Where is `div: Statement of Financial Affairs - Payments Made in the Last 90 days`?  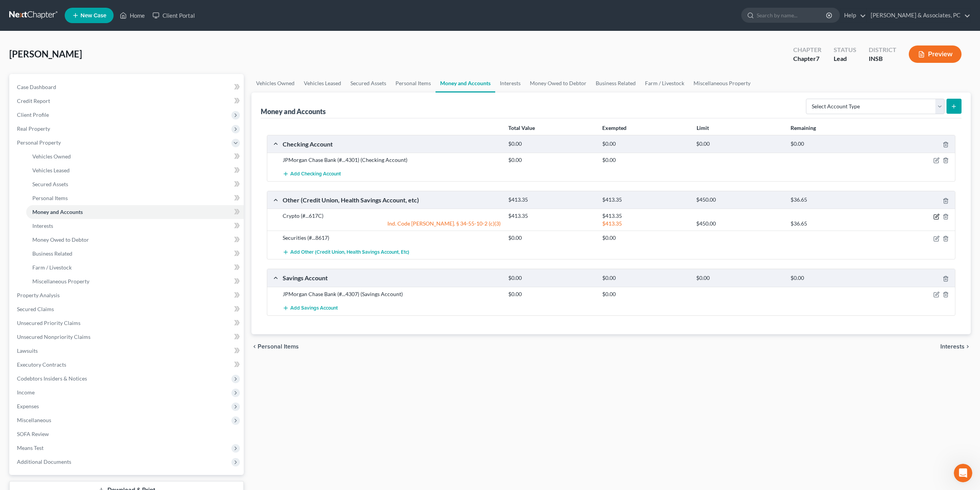
div: Statement of Financial Affairs - Payments Made in the Last 90 days is located at coordinates (72, 156).